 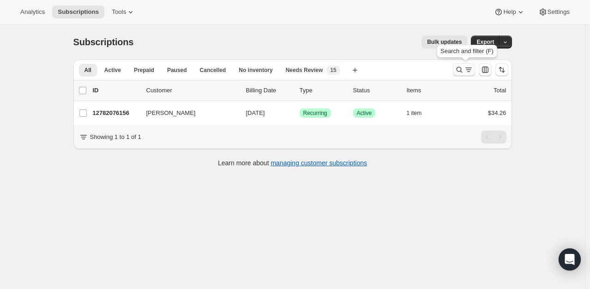 What do you see at coordinates (559, 12) in the screenshot?
I see `span: Settings` at bounding box center [559, 12].